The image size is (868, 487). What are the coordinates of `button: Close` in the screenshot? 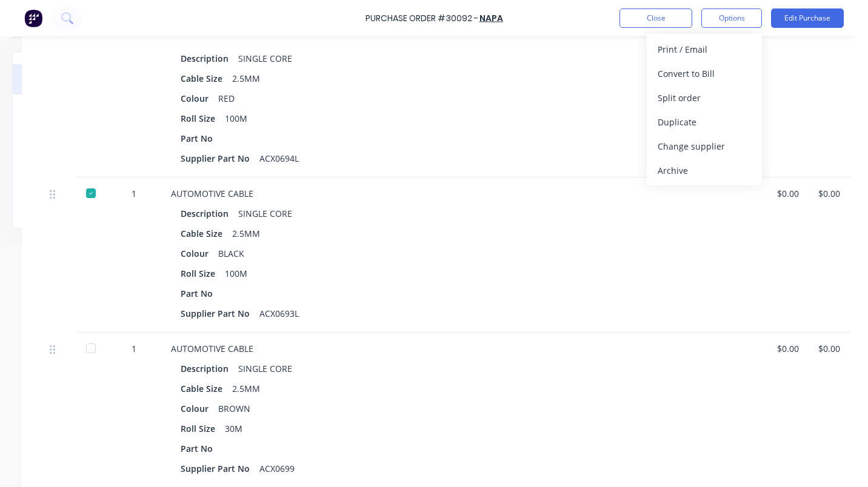 It's located at (655, 18).